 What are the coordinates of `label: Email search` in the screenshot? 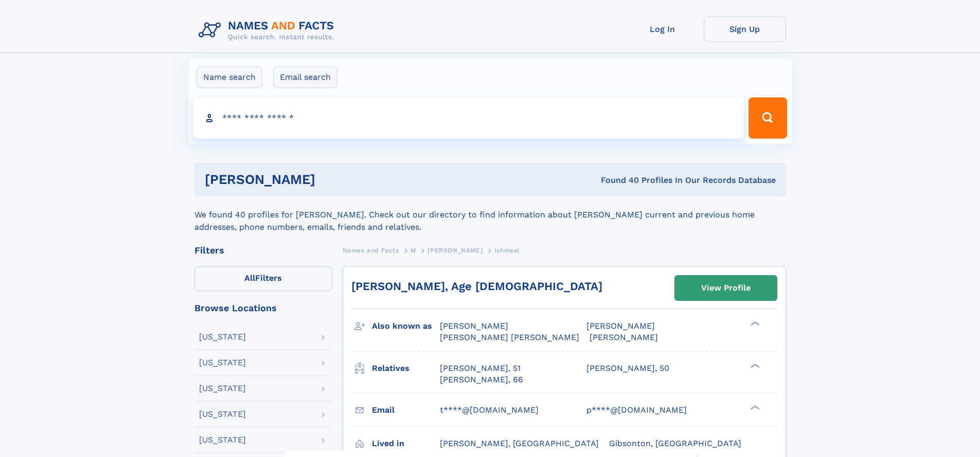 It's located at (305, 78).